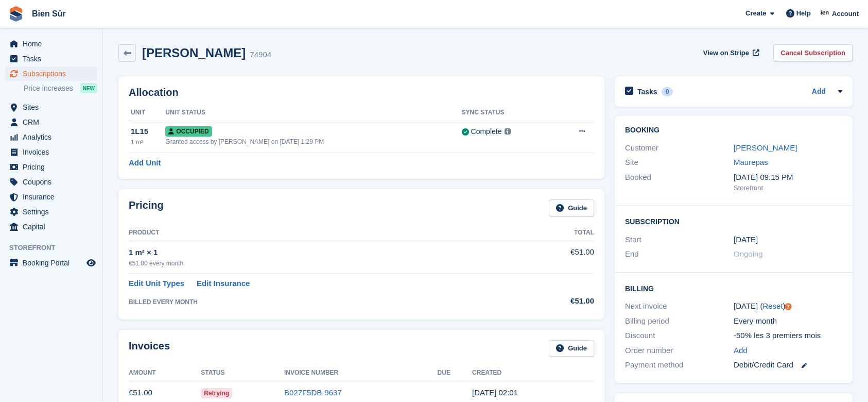 This screenshot has width=868, height=402. I want to click on time: 2025-03-10 00:00:00 UTC, so click(746, 240).